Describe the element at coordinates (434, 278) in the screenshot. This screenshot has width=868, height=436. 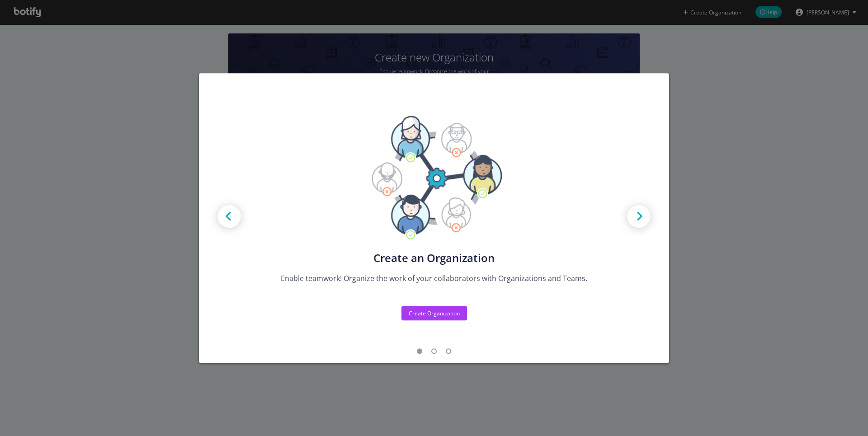
I see `div: Enable teamwork! Organize the work of your collaborators with Organizations and Teams.` at that location.